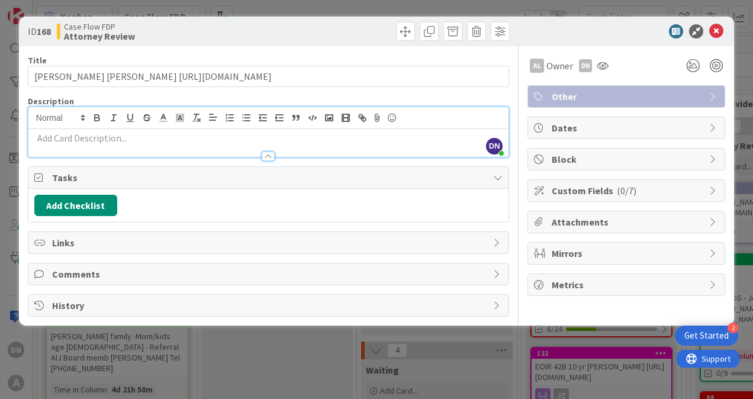 The image size is (753, 399). Describe the element at coordinates (269, 178) in the screenshot. I see `span: Tasks` at that location.